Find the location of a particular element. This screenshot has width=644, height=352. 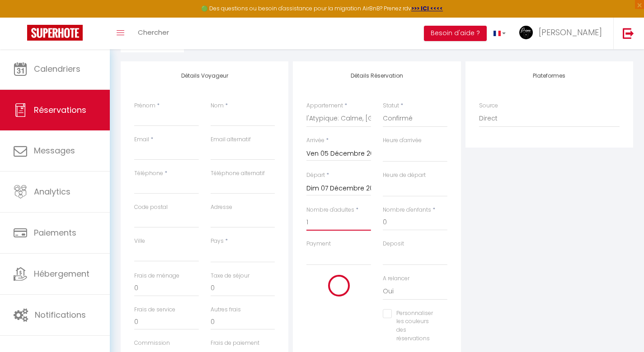

span: Hébergement is located at coordinates (62, 274).